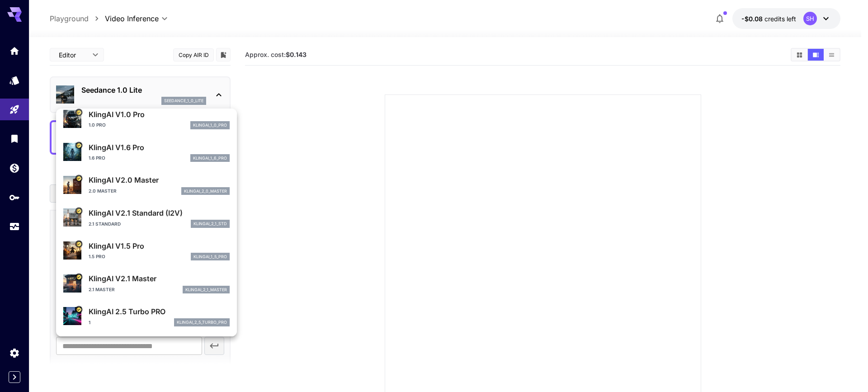 This screenshot has height=392, width=868. Describe the element at coordinates (97, 125) in the screenshot. I see `p: 1.0 Pro` at that location.